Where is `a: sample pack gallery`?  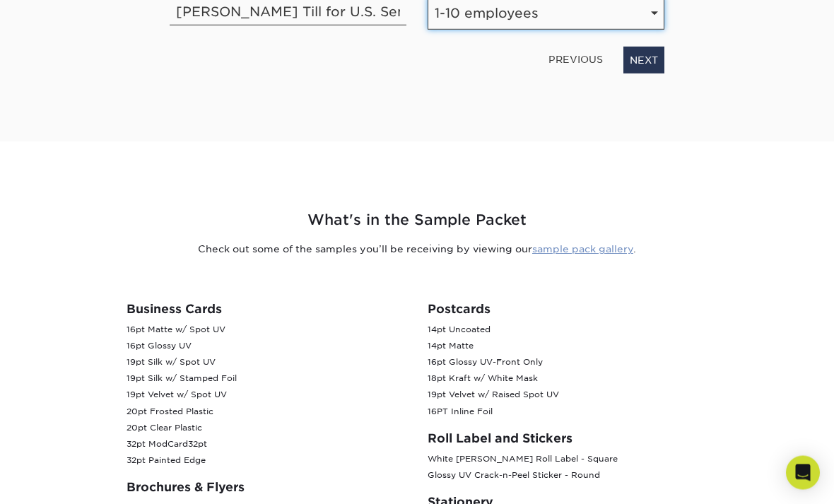
a: sample pack gallery is located at coordinates (582, 249).